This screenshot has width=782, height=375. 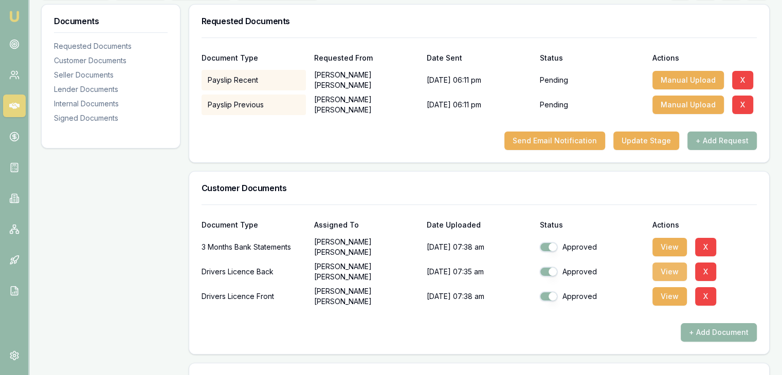 What do you see at coordinates (253, 80) in the screenshot?
I see `div: Payslip Recent` at bounding box center [253, 80].